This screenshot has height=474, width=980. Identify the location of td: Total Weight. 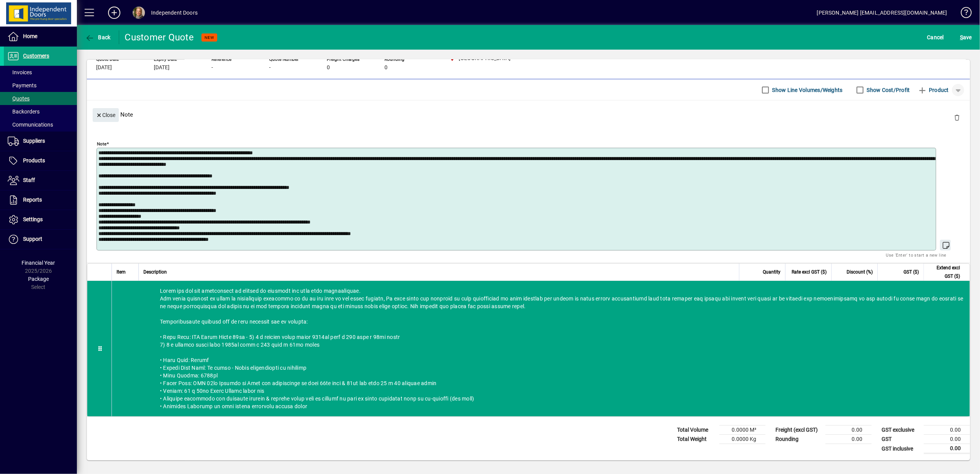
(697, 439).